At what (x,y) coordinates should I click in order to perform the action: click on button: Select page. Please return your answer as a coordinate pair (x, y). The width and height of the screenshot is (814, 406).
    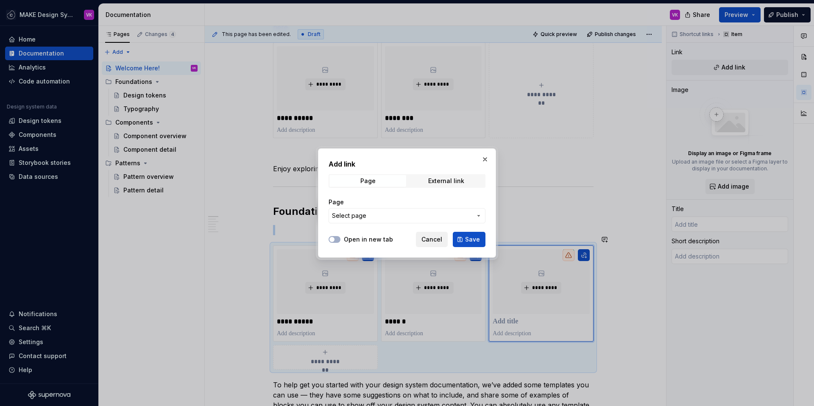
    Looking at the image, I should click on (407, 216).